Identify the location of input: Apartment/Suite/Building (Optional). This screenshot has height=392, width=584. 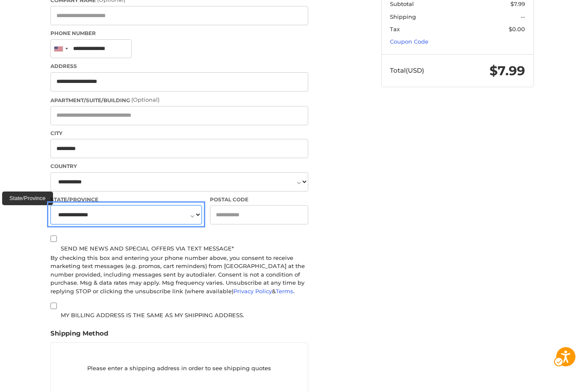
(179, 115).